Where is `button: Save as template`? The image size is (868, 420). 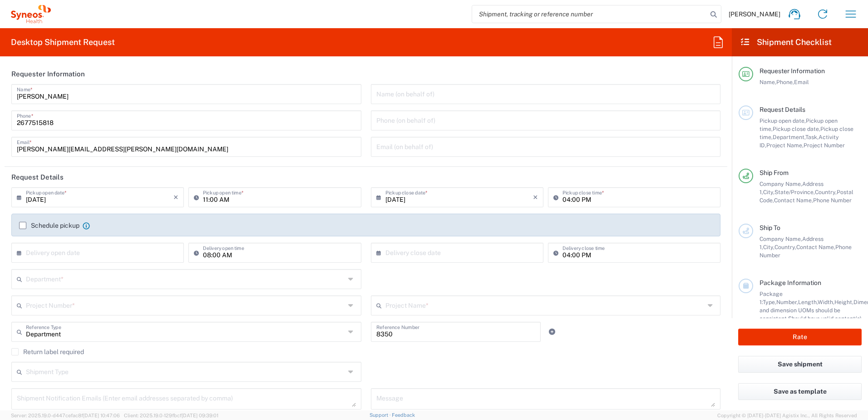 button: Save as template is located at coordinates (800, 391).